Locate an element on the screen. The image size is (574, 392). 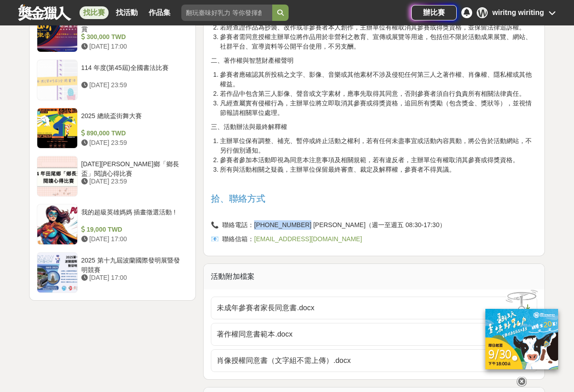
div: 我的超級英雄媽媽 插畫徵選活動 ! is located at coordinates (133, 216).